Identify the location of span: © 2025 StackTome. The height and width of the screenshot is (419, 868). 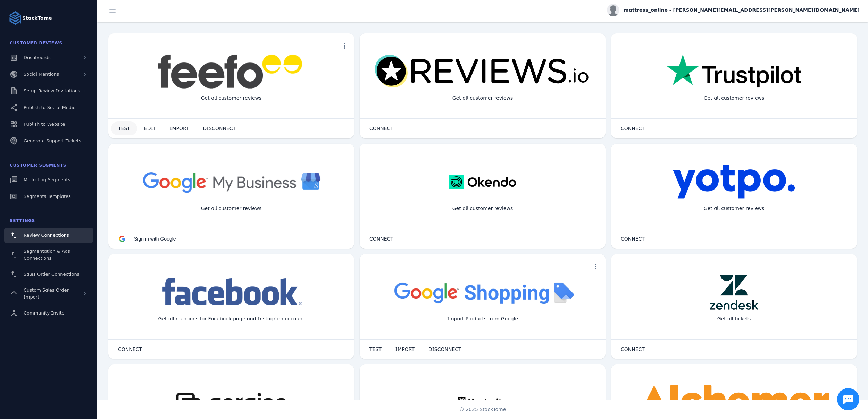
(483, 409).